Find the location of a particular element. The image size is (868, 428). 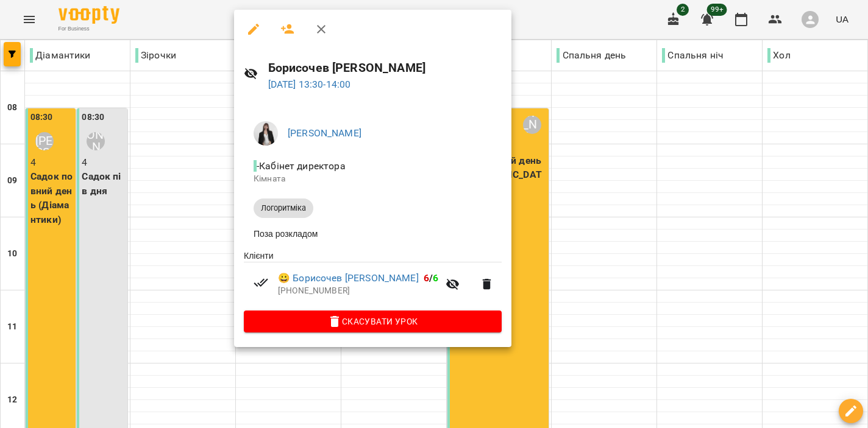

span: - Кабінет директора is located at coordinates (301, 166).